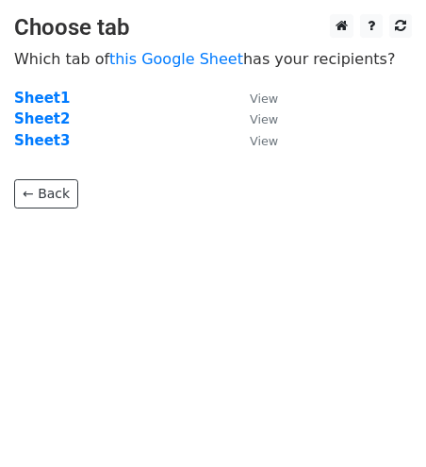 This screenshot has height=467, width=426. What do you see at coordinates (41, 98) in the screenshot?
I see `strong: Sheet1` at bounding box center [41, 98].